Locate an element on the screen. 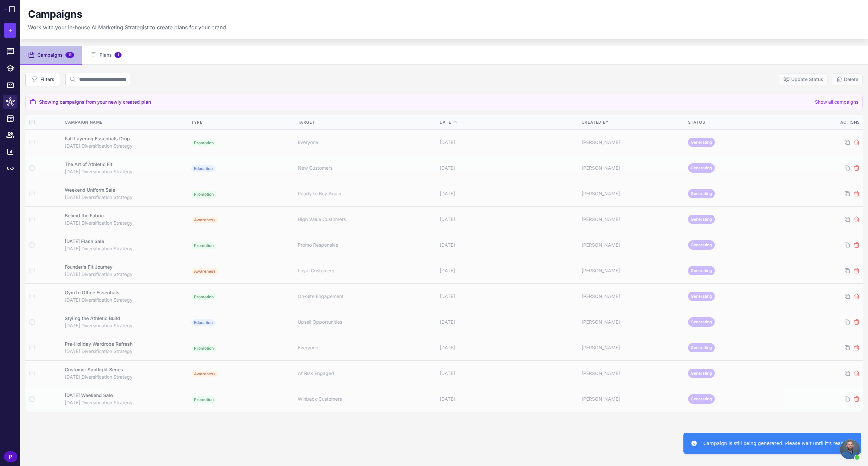 The height and width of the screenshot is (466, 868). div: Status is located at coordinates (738, 122).